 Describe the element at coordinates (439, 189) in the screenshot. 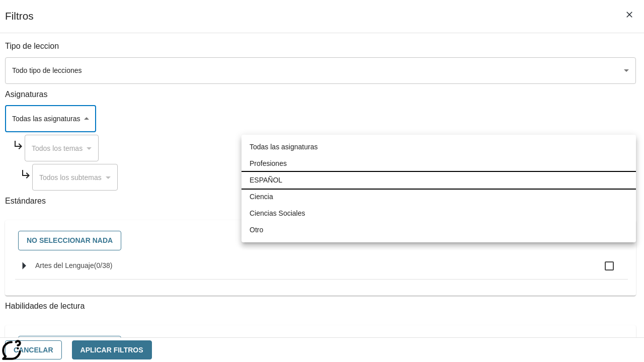

I see `ul: Seleccione una Asignatura` at that location.